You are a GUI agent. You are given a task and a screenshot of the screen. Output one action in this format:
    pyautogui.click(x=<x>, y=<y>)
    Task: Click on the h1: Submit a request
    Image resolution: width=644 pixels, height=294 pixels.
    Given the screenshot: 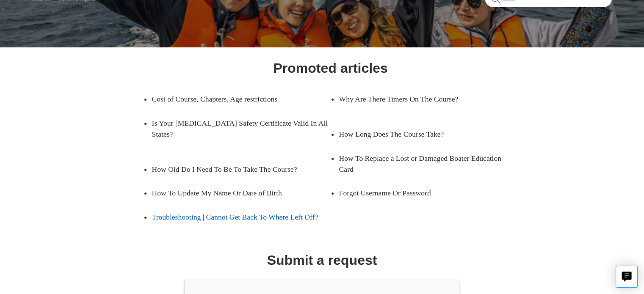 What is the action you would take?
    pyautogui.click(x=322, y=260)
    